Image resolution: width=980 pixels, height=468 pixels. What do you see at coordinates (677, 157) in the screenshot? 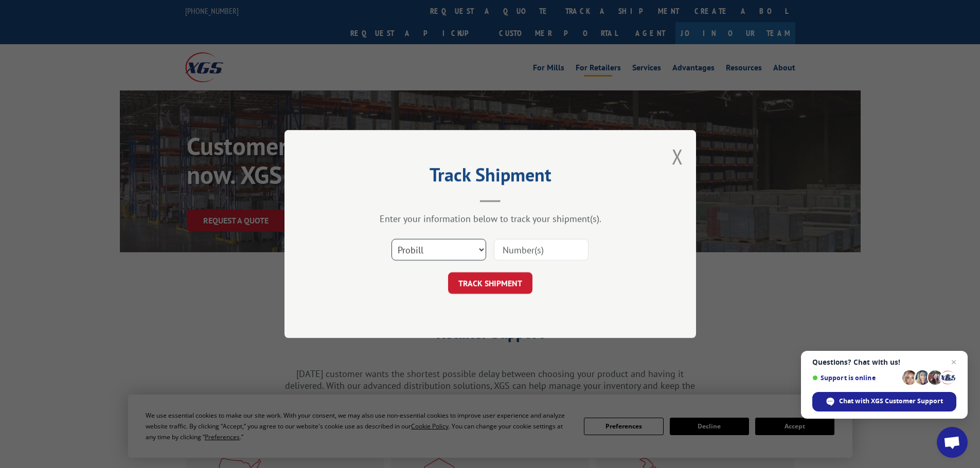
I see `button: Close modal` at bounding box center [677, 157].